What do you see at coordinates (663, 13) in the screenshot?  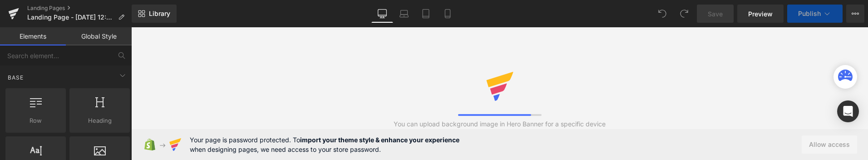 I see `button: Undo` at bounding box center [663, 13].